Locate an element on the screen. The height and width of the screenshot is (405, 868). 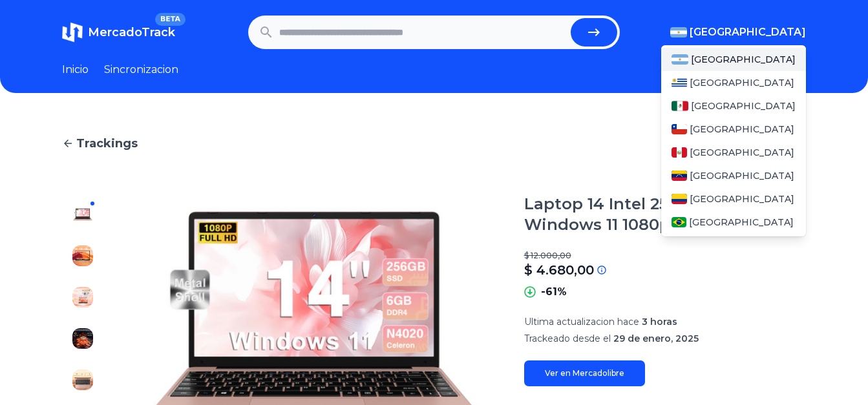
span: MercadoTrack is located at coordinates (131, 32).